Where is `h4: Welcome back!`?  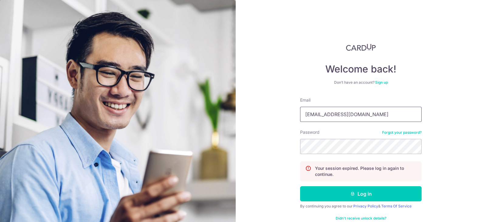
h4: Welcome back! is located at coordinates (361, 69).